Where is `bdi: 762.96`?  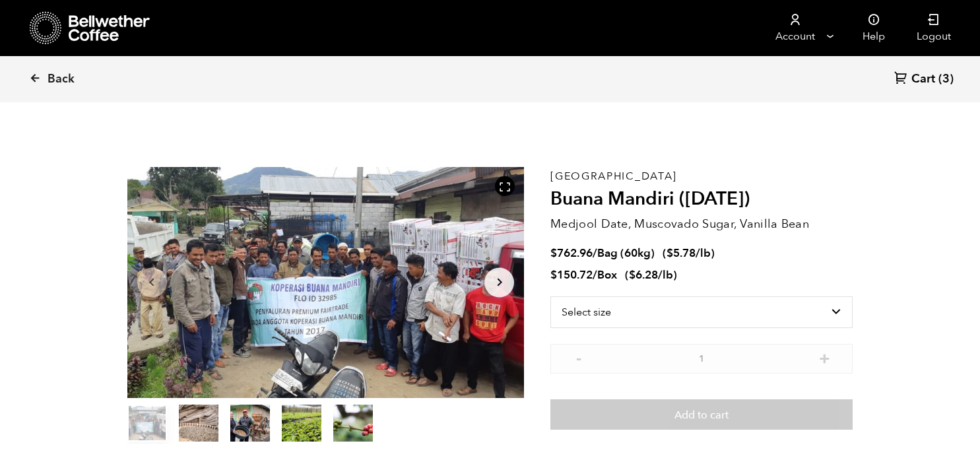
bdi: 762.96 is located at coordinates (571, 253).